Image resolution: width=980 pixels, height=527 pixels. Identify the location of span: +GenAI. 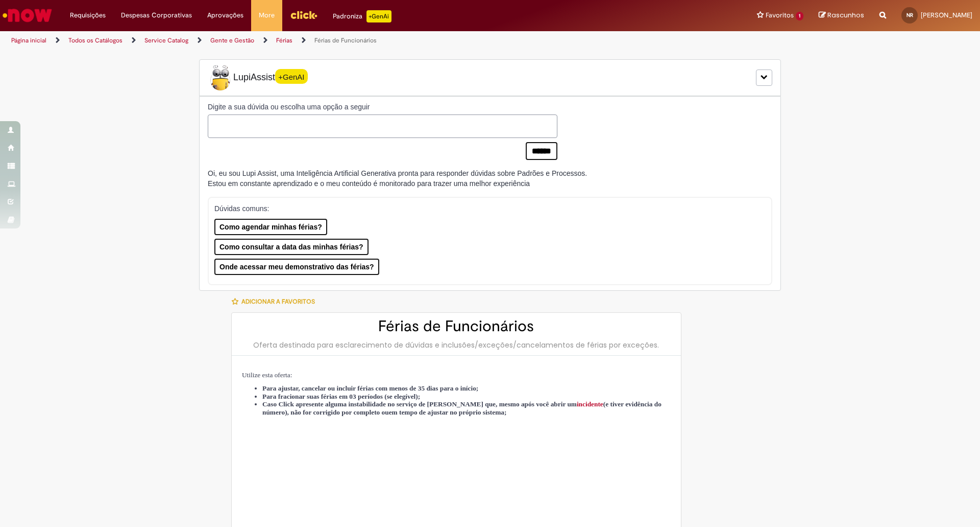
(292, 76).